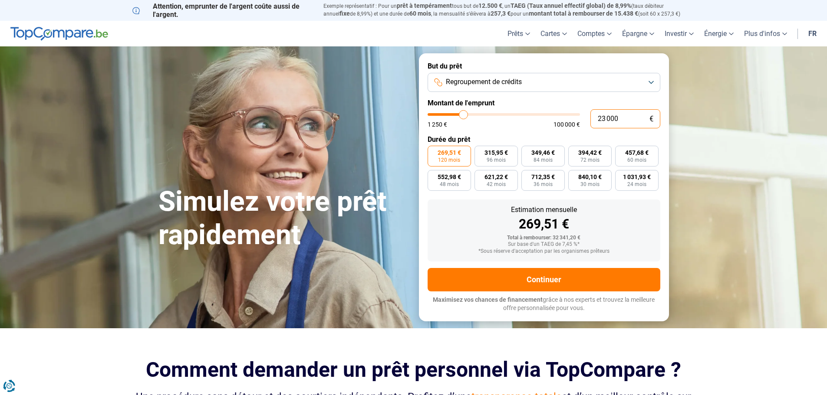  What do you see at coordinates (543, 184) in the screenshot?
I see `span: 36 mois` at bounding box center [543, 184].